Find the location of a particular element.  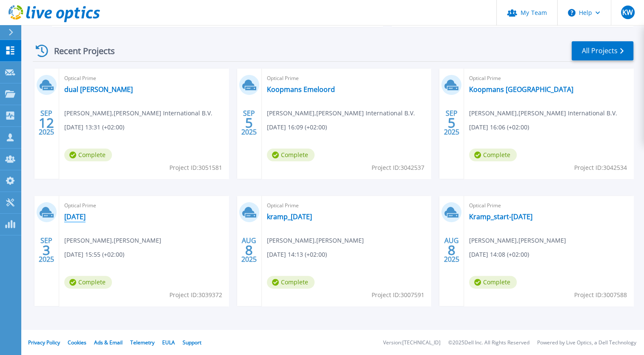

a: Ads & Email is located at coordinates (108, 342).